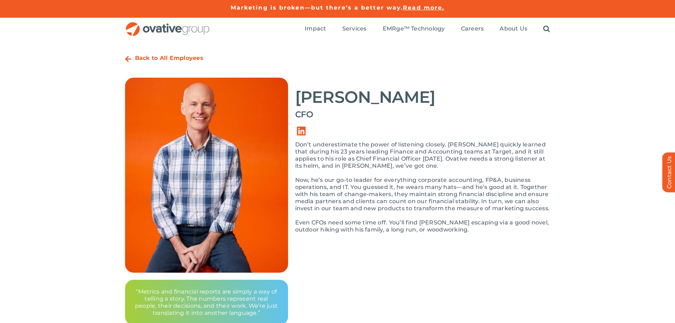 The image size is (675, 323). I want to click on img: large-05_SteveBenson_Ovative_Execs_32252, so click(207, 175).